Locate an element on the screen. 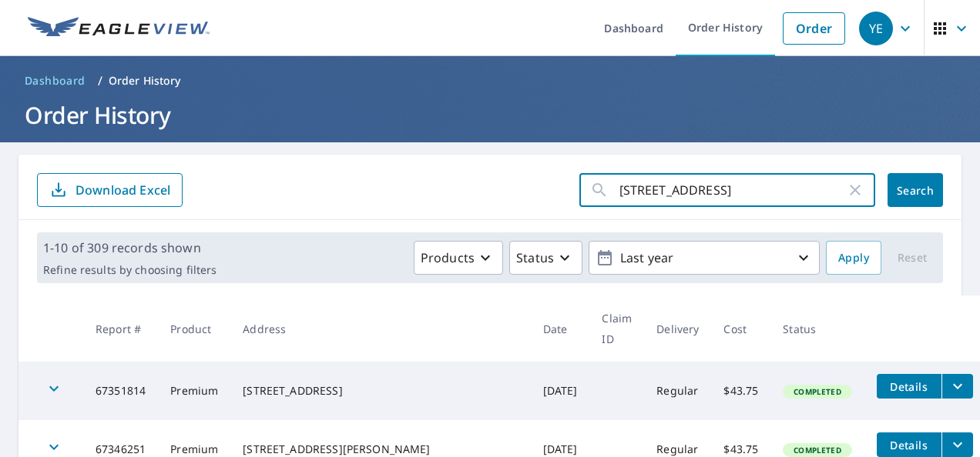 The height and width of the screenshot is (457, 980). div: YE is located at coordinates (876, 29).